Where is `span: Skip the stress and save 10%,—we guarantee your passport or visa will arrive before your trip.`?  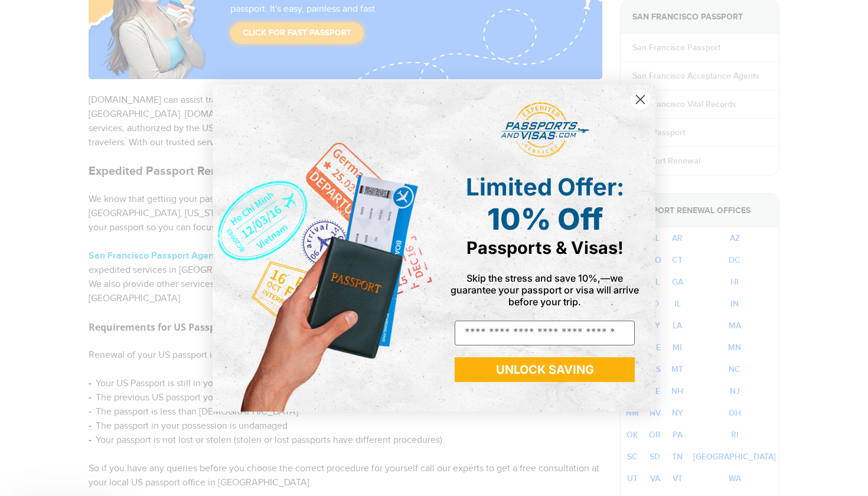
span: Skip the stress and save 10%,—we guarantee your passport or visa will arrive before your trip. is located at coordinates (545, 290).